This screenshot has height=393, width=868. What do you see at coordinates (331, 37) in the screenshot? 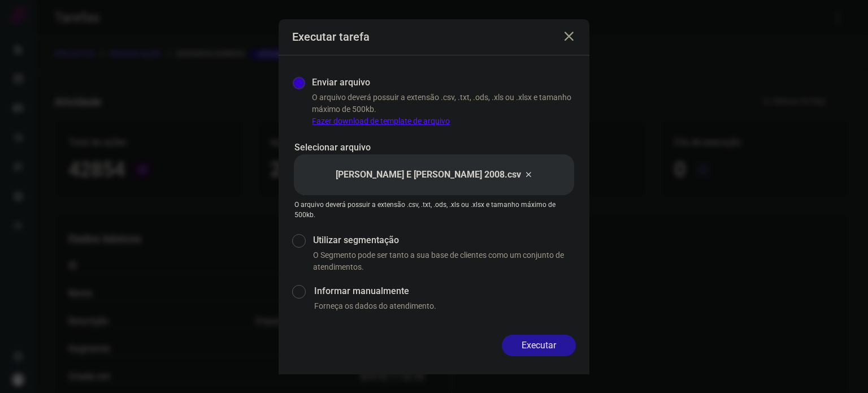
I see `h3: Executar tarefa` at bounding box center [331, 37].